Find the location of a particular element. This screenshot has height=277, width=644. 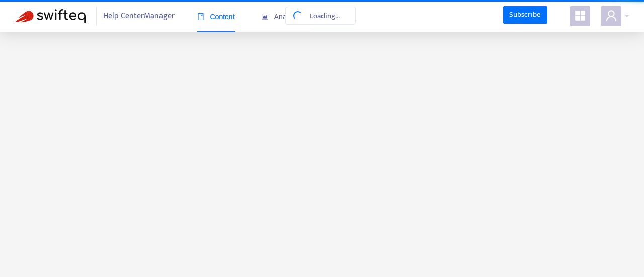

span: book is located at coordinates (201, 16).